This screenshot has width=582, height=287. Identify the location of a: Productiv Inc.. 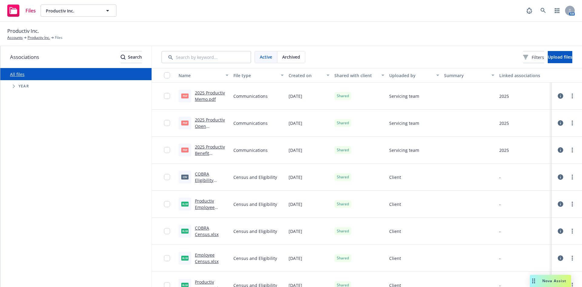
(39, 38).